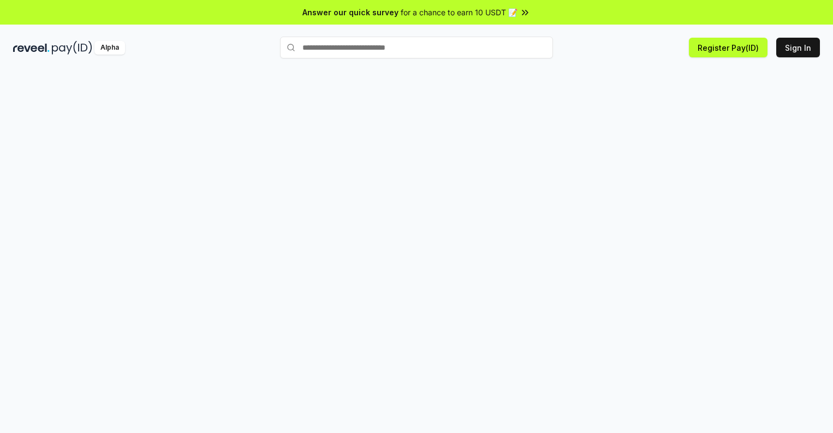 Image resolution: width=833 pixels, height=433 pixels. What do you see at coordinates (350, 12) in the screenshot?
I see `span: Answer our quick survey` at bounding box center [350, 12].